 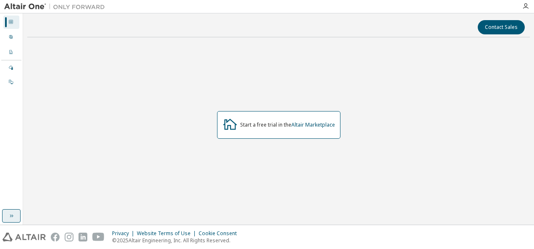 What do you see at coordinates (98, 237) in the screenshot?
I see `img: youtube.svg` at bounding box center [98, 237].